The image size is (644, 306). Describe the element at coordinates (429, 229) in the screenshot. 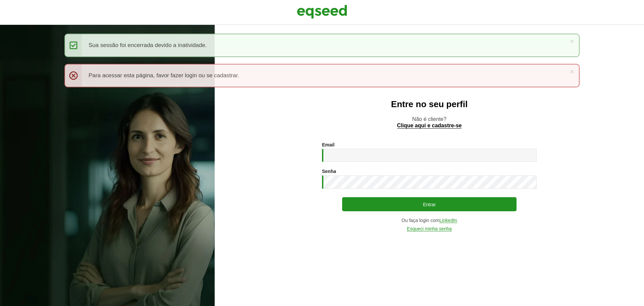

I see `a: Esqueci minha senha` at that location.